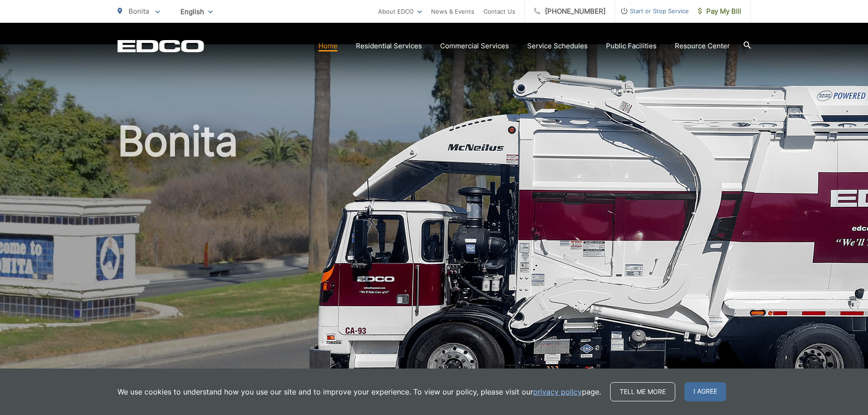 This screenshot has width=868, height=415. What do you see at coordinates (197, 11) in the screenshot?
I see `span: English` at bounding box center [197, 11].